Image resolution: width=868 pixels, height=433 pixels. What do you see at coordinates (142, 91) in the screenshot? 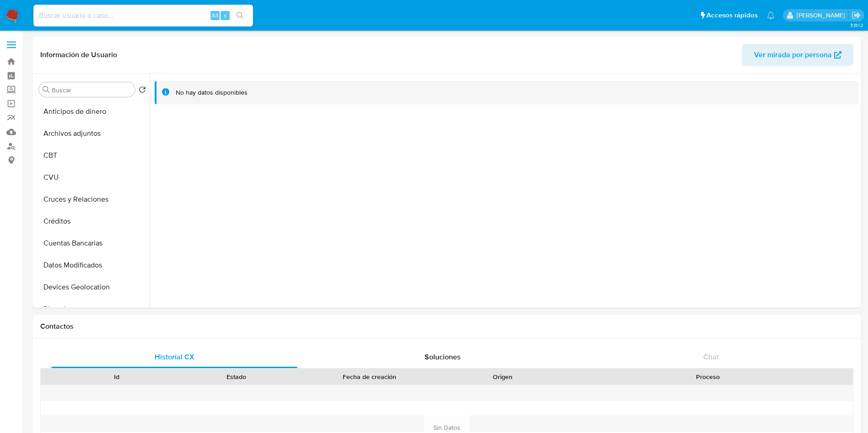
I see `button: Volver al orden por defecto` at bounding box center [142, 91].